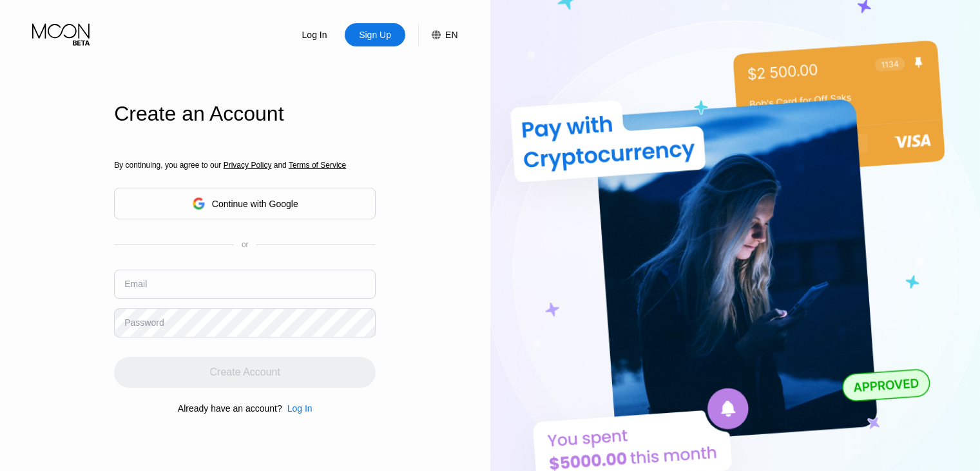  I want to click on div: Password, so click(143, 323).